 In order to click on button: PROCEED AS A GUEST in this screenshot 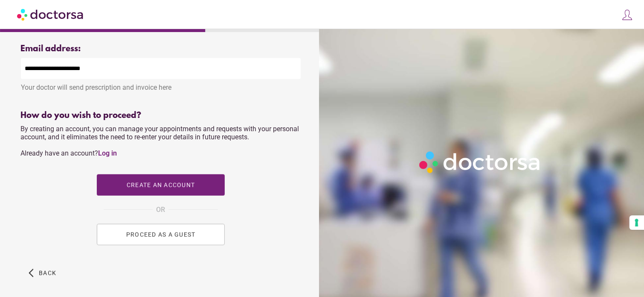, I will do `click(161, 234)`.